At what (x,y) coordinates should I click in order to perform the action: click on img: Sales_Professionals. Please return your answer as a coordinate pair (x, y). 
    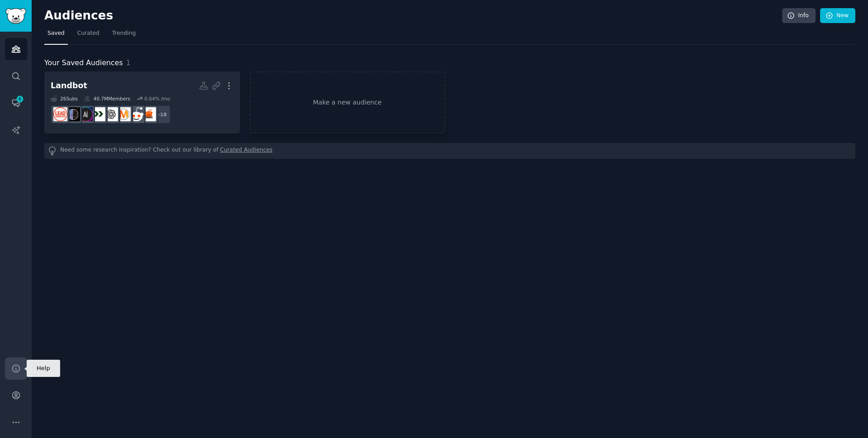
    Looking at the image, I should click on (149, 114).